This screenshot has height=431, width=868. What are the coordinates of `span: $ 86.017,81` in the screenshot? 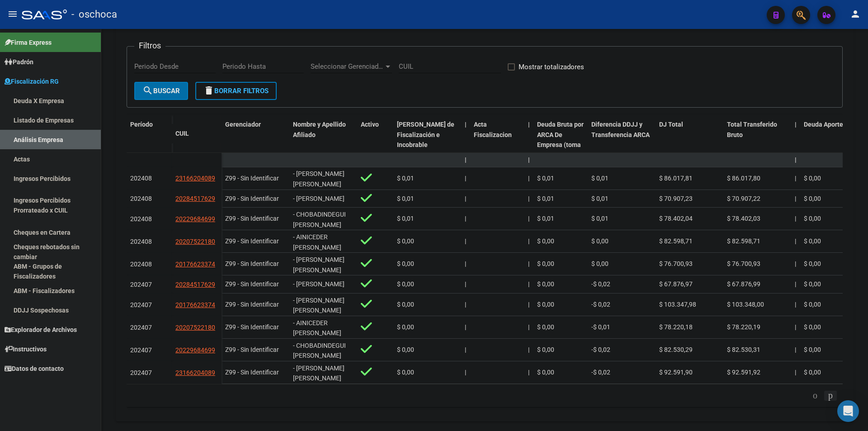 It's located at (676, 178).